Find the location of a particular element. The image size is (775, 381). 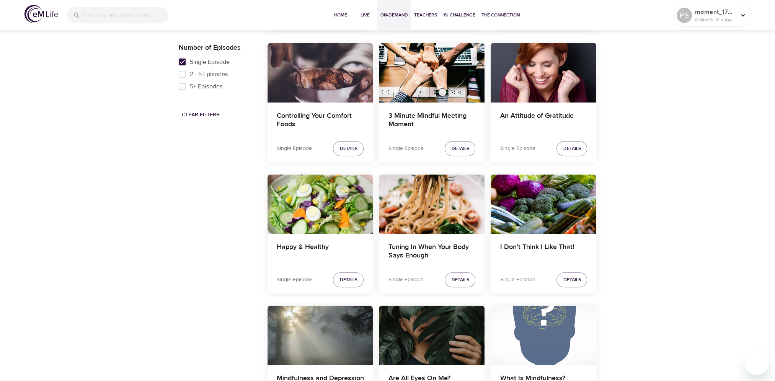

div: PS is located at coordinates (684, 15).